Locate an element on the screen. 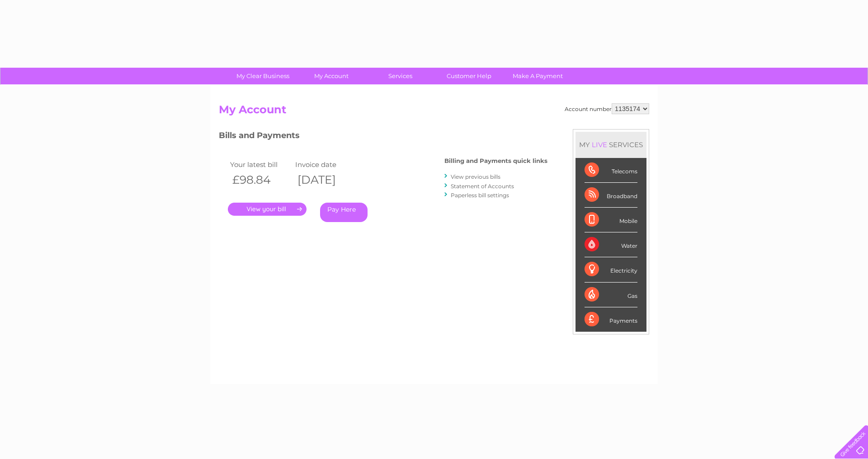 The image size is (868, 459). div: Electricity is located at coordinates (611, 269).